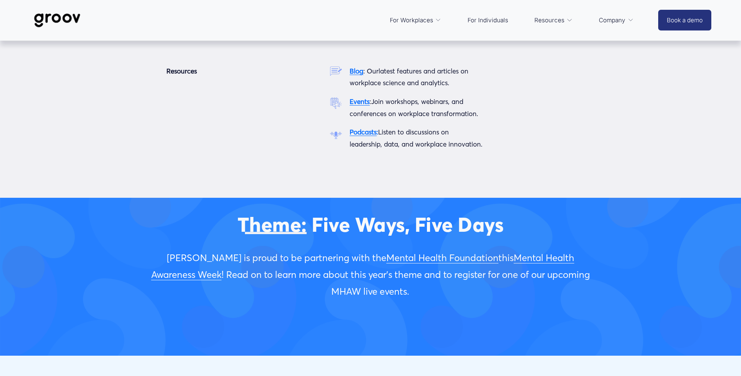 The width and height of the screenshot is (741, 376). I want to click on strong: Resources, so click(182, 71).